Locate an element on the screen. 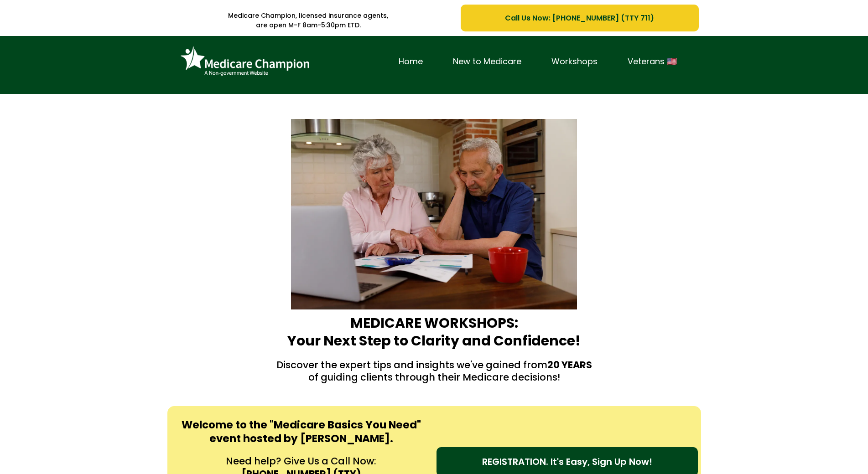  p: Need help? Give Us a Call Now: is located at coordinates (301, 461).